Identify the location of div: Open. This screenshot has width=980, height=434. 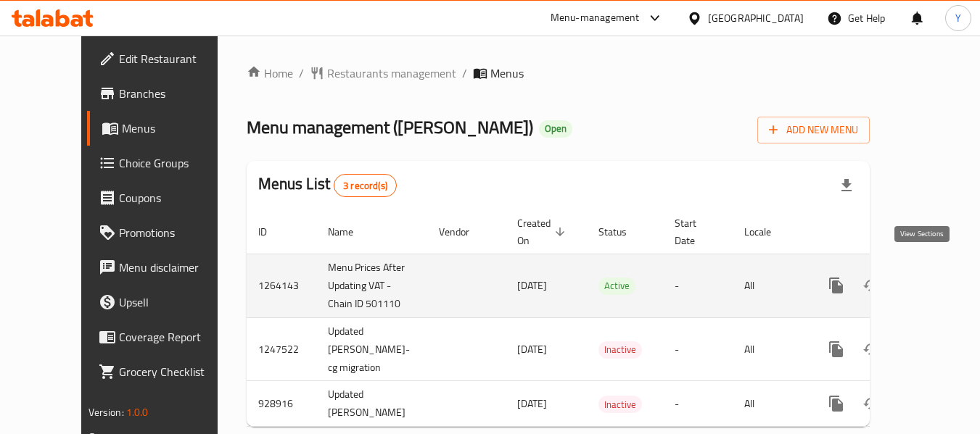
(555, 129).